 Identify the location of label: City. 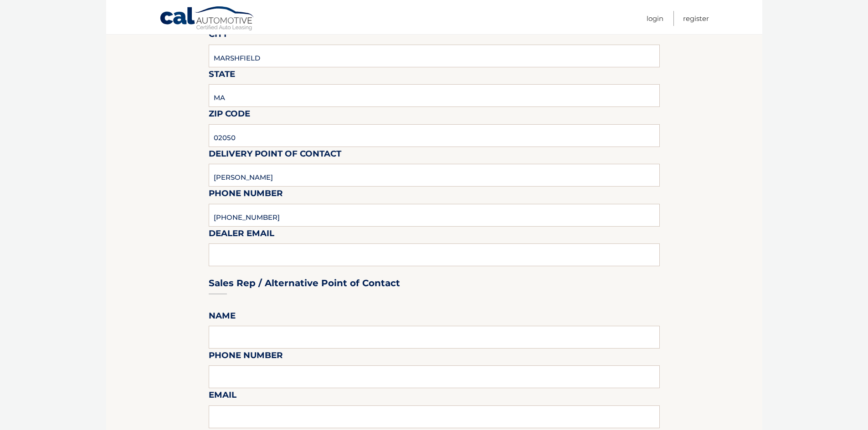
(218, 35).